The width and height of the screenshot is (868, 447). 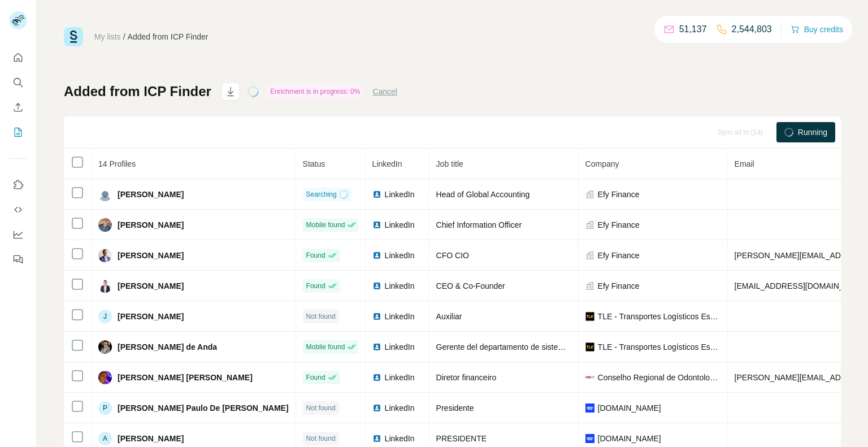 What do you see at coordinates (18, 210) in the screenshot?
I see `button: Use Surfe API` at bounding box center [18, 210].